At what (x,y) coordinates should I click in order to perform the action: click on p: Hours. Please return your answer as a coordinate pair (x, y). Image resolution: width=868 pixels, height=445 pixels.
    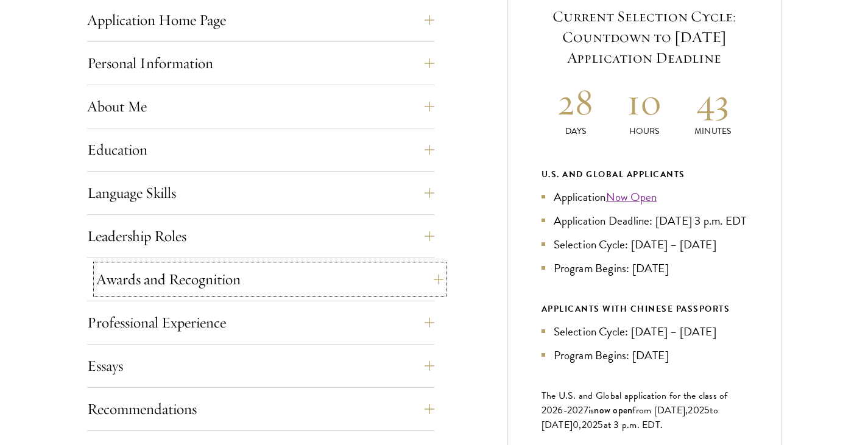
    Looking at the image, I should click on (644, 130).